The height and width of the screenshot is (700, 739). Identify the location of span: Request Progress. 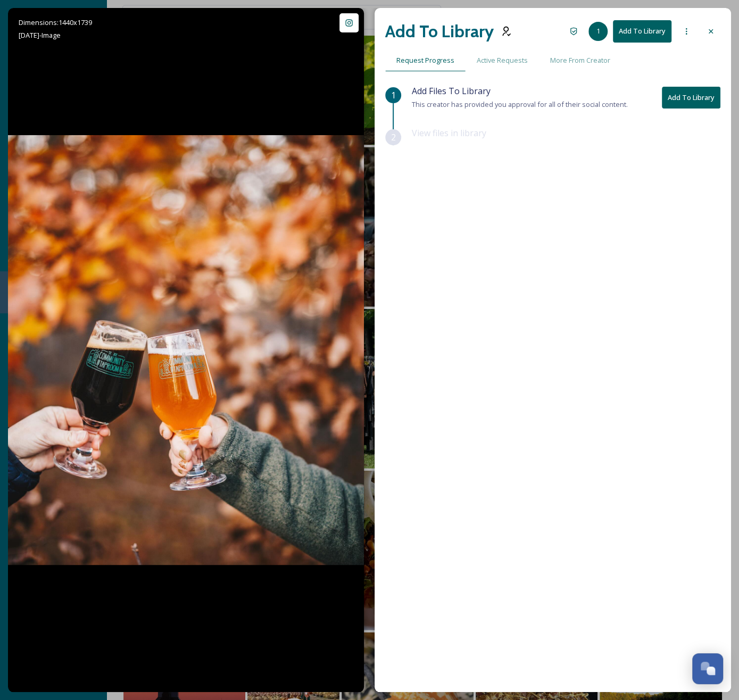
(425, 60).